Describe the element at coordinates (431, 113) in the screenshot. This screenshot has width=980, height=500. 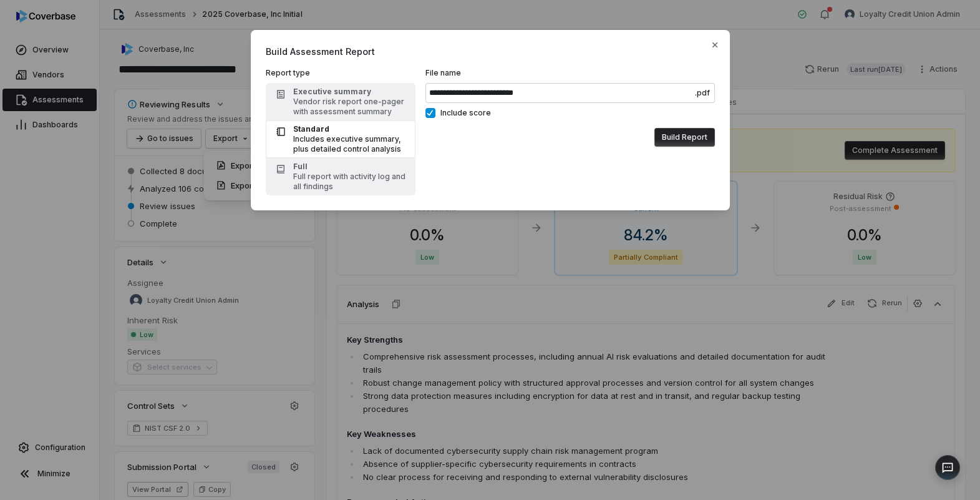
I see `button: Include score` at that location.